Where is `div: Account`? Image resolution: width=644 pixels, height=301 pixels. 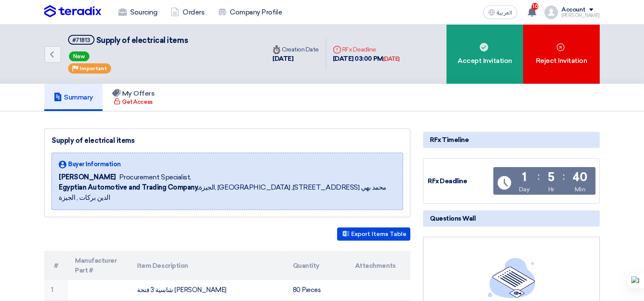
div: Account is located at coordinates (574, 10).